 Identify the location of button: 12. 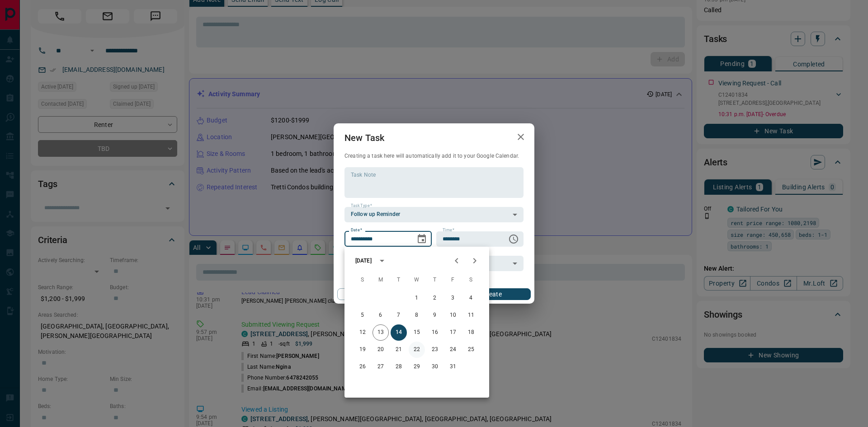
(363, 333).